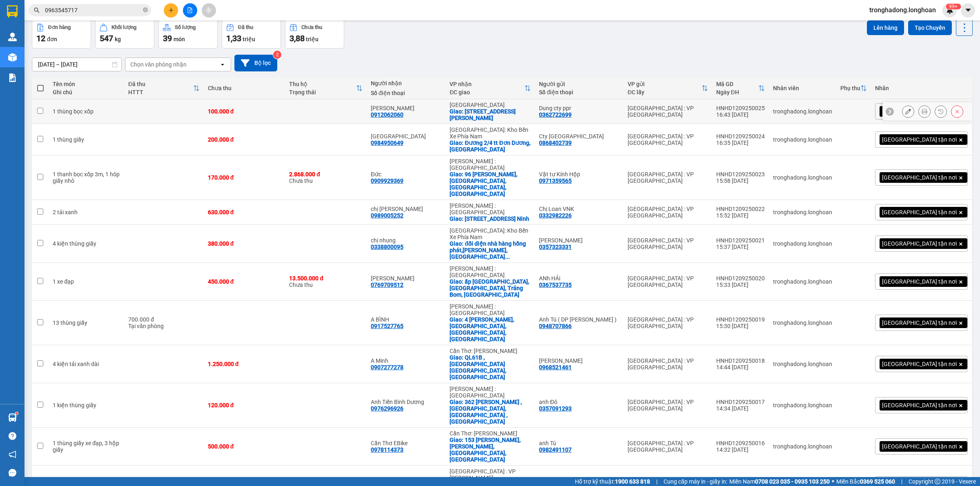  I want to click on div: Giao: Đương 2/4 tt Đơn Dương, Lâm Đồng, so click(490, 146).